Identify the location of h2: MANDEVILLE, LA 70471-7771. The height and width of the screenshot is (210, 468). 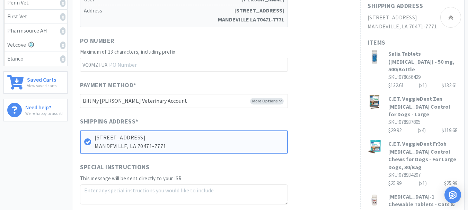
(413, 27).